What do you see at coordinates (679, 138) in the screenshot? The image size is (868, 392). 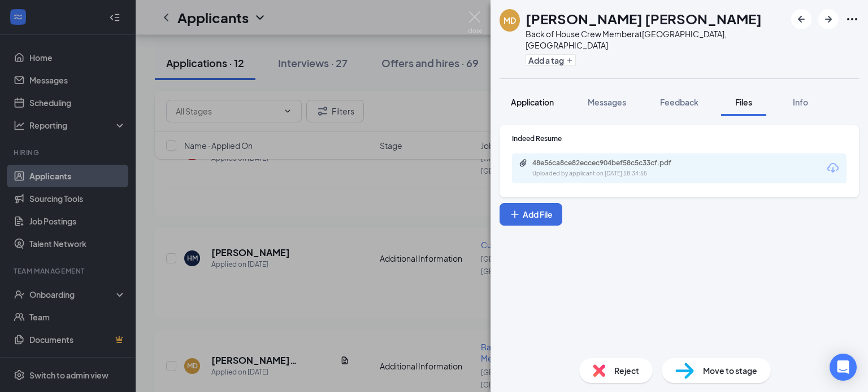 I see `div: Indeed Resume` at bounding box center [679, 138].